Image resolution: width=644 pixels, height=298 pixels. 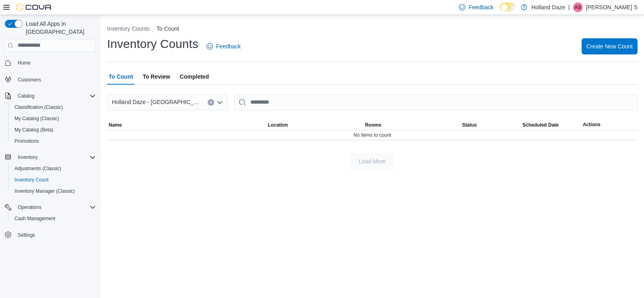 I want to click on button: Classification (Classic), so click(x=53, y=107).